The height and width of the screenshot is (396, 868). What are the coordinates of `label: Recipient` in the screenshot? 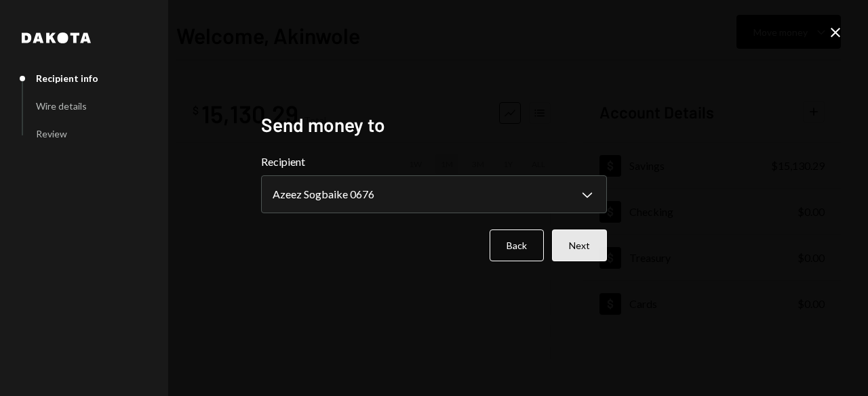 It's located at (434, 162).